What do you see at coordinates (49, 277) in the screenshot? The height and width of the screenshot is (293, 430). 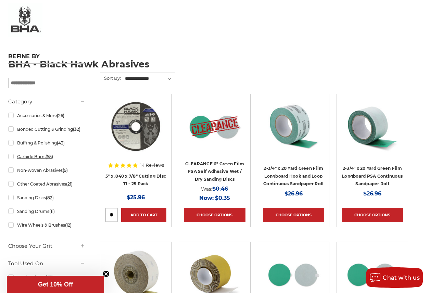 I see `span: (67)` at bounding box center [49, 277].